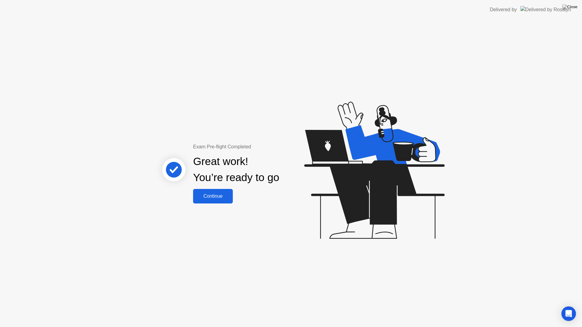 The height and width of the screenshot is (327, 582). What do you see at coordinates (256, 147) in the screenshot?
I see `div: Exam Pre-flight Completed` at bounding box center [256, 147].